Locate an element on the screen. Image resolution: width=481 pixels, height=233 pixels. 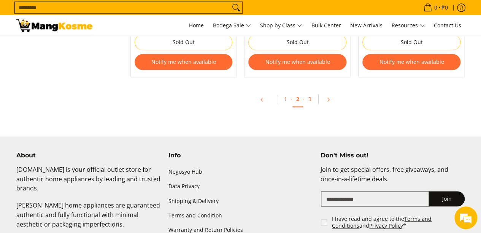
a: Bodega Sale is located at coordinates (232, 25).